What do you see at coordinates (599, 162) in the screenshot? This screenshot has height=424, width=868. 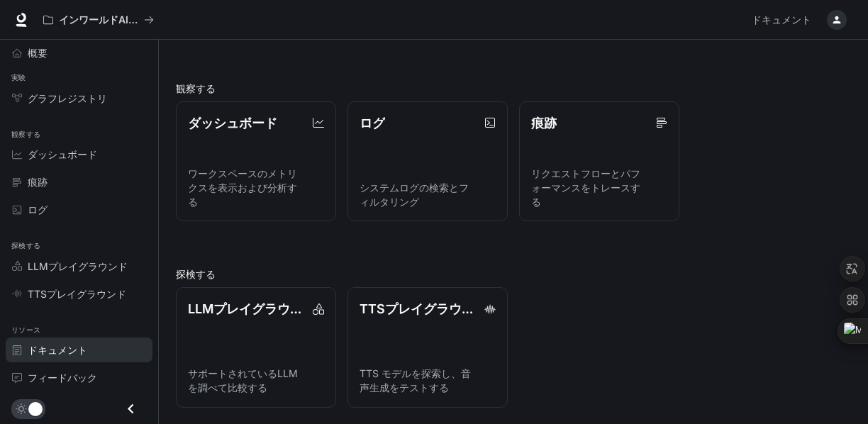 I see `a: 痕跡リクエストフローとパフォーマンスをトレースする` at bounding box center [599, 162].